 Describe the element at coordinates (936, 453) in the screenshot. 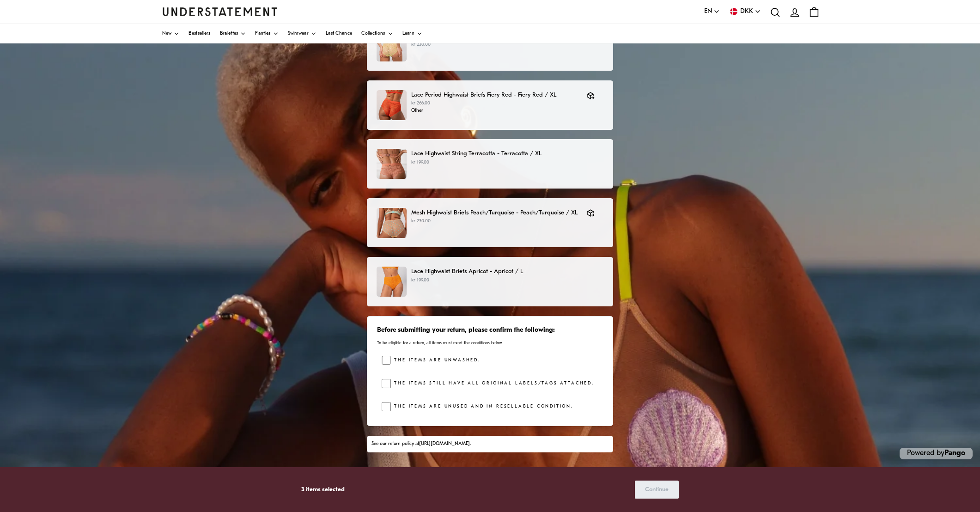

I see `p: Powered by` at that location.